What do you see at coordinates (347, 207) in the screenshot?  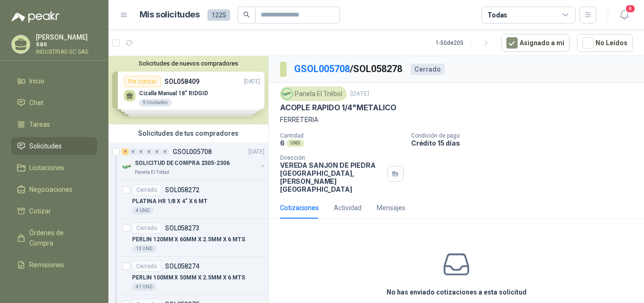 I see `div: Actividad` at bounding box center [347, 207].